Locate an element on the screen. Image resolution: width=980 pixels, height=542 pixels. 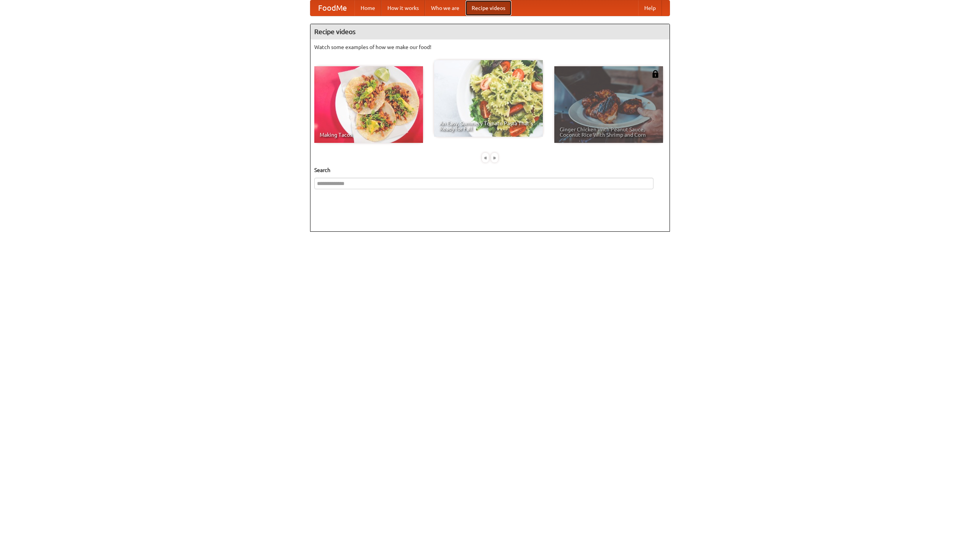
span: Making Tacos is located at coordinates (368, 135).